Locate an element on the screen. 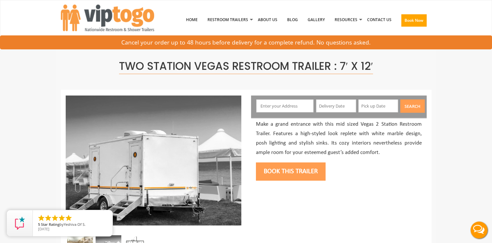 The image size is (492, 243). a: Home is located at coordinates (192, 20).